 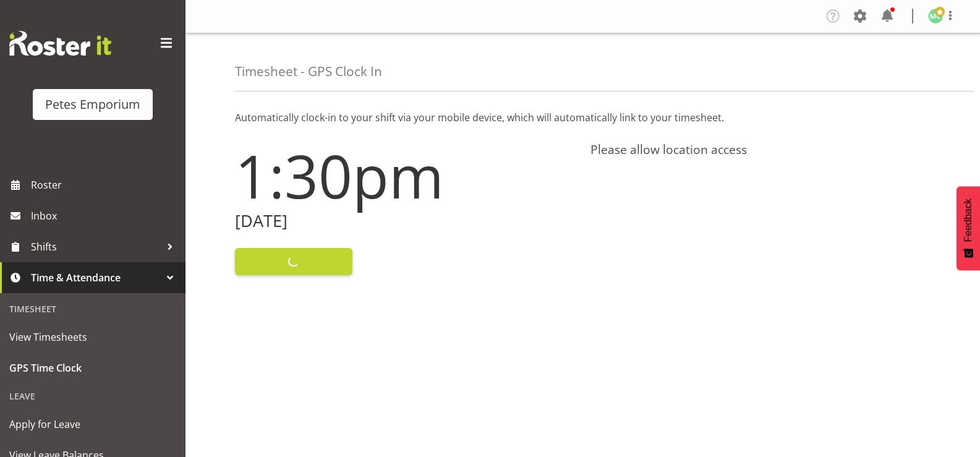 What do you see at coordinates (105, 216) in the screenshot?
I see `span: Inbox` at bounding box center [105, 216].